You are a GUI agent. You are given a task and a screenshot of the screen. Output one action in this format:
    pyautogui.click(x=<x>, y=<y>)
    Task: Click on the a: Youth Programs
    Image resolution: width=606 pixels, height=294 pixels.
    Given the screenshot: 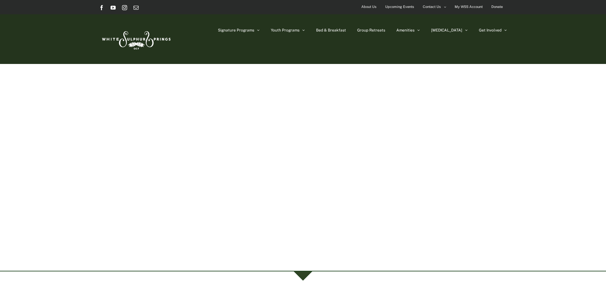 What is the action you would take?
    pyautogui.click(x=288, y=30)
    